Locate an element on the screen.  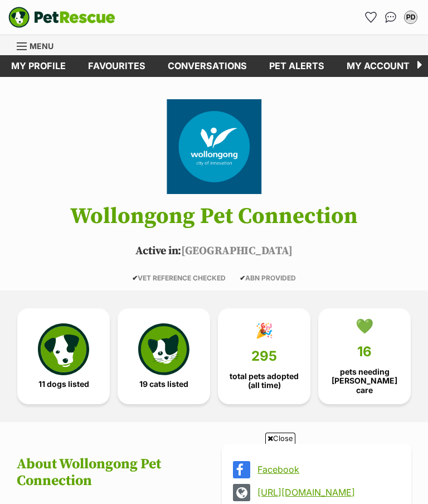
img: logo-e224e6f780fb5917bec1dbf3a21bbac754714ae5b6737aabdf751b685950b380.svg is located at coordinates (62, 17).